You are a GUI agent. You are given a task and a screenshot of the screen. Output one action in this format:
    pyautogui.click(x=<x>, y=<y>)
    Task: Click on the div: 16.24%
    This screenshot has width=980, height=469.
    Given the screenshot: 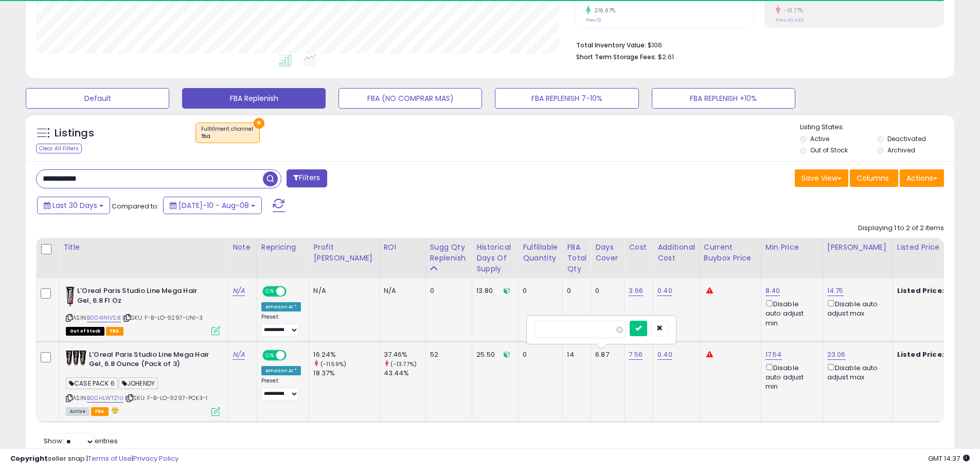 What is the action you would take?
    pyautogui.click(x=346, y=355)
    